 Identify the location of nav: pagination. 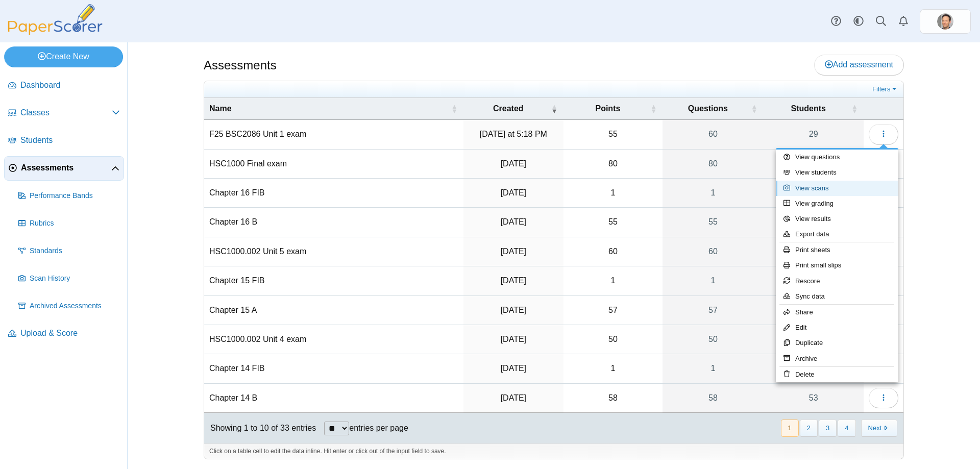
(839, 428).